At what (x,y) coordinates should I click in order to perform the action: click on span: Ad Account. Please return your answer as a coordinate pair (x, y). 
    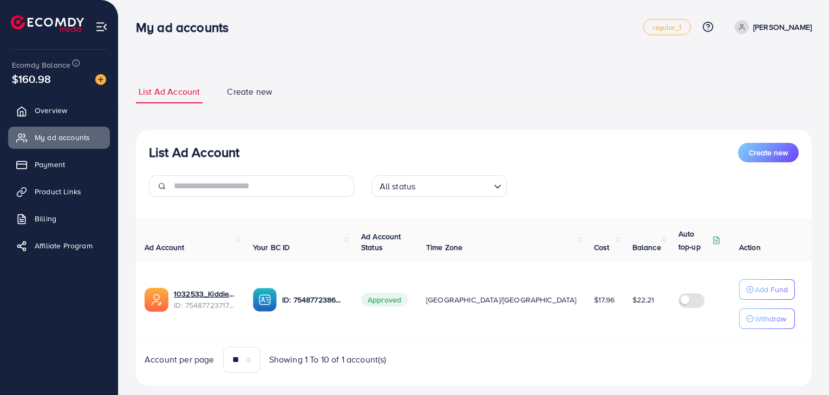
    Looking at the image, I should click on (165, 247).